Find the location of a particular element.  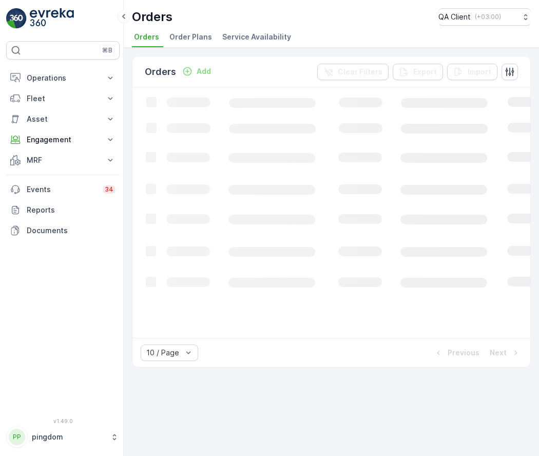

p: pingdom is located at coordinates (68, 437).